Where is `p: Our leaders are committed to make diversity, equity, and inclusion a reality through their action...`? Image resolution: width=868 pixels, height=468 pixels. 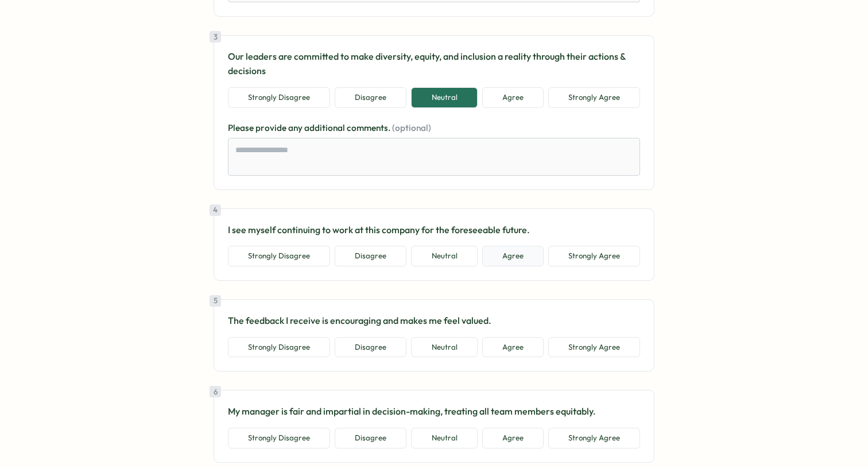 p: Our leaders are committed to make diversity, equity, and inclusion a reality through their action... is located at coordinates (434, 64).